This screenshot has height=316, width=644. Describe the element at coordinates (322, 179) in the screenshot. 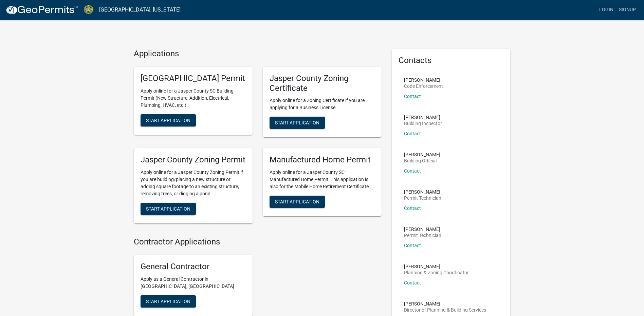

I see `p: Apply online for a Jasper County SC Manufactured Home Permit. This application is also for the Mo...` at that location.